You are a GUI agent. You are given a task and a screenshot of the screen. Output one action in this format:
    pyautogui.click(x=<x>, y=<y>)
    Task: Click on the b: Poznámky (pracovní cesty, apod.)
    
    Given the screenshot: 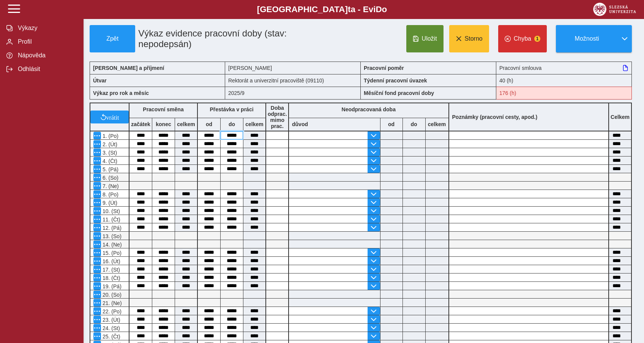 What is the action you would take?
    pyautogui.click(x=495, y=117)
    